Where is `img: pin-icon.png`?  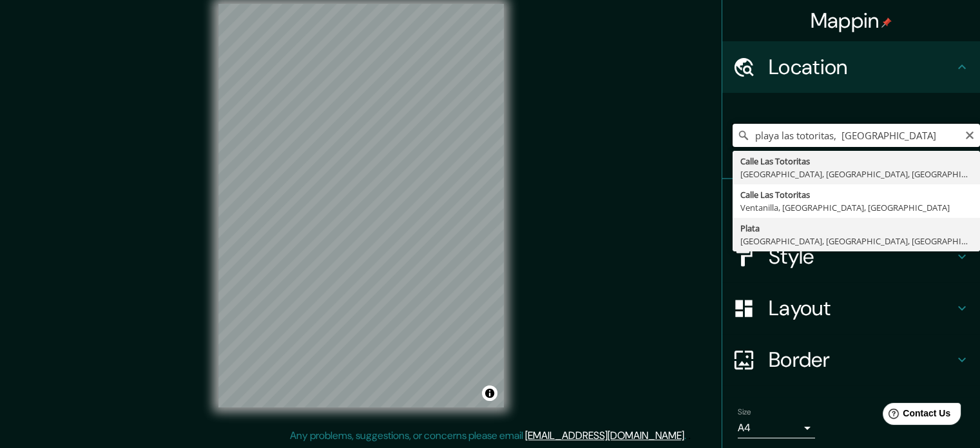 img: pin-icon.png is located at coordinates (887, 23).